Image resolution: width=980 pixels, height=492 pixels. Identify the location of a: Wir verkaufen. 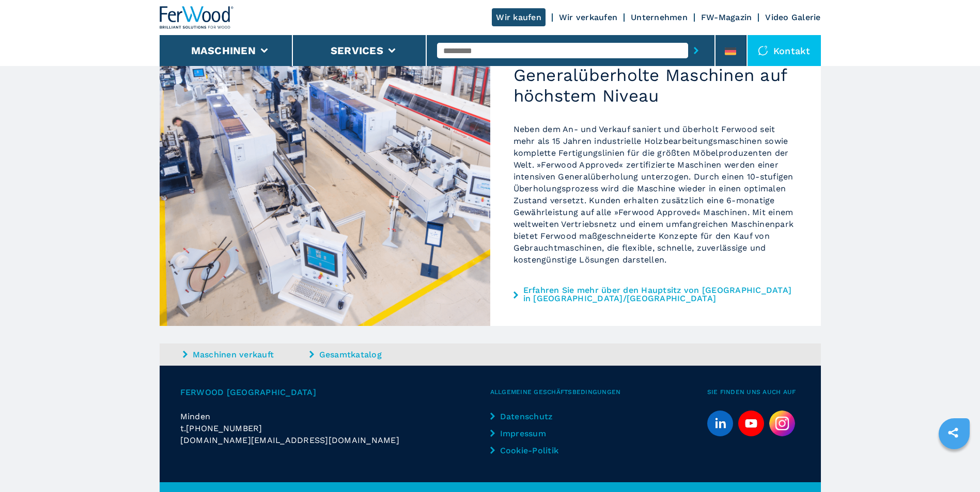
(587, 17).